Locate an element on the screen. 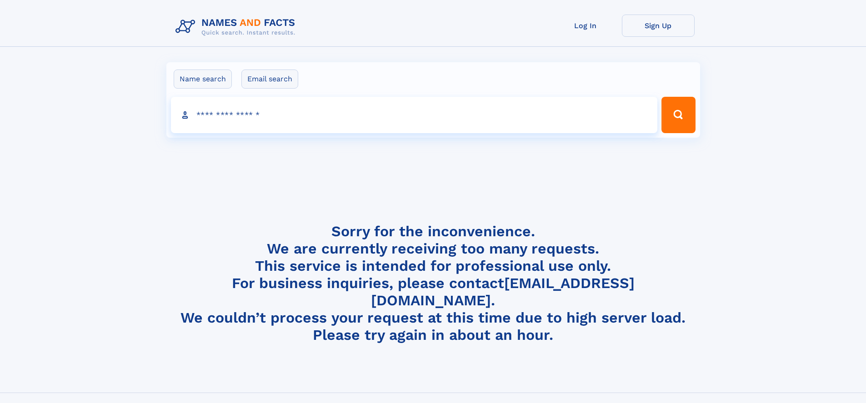 This screenshot has height=403, width=866. label: Name search is located at coordinates (203, 79).